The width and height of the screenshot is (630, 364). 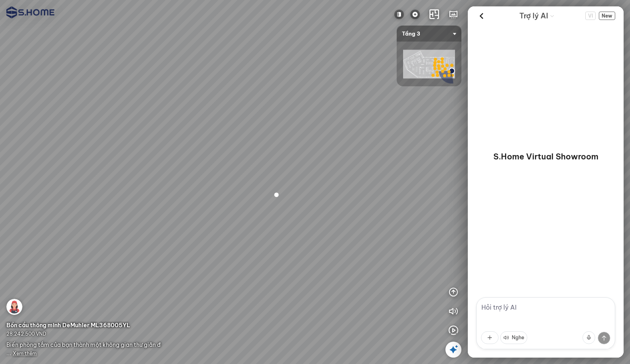 I want to click on span: Tầng 3, so click(x=429, y=34).